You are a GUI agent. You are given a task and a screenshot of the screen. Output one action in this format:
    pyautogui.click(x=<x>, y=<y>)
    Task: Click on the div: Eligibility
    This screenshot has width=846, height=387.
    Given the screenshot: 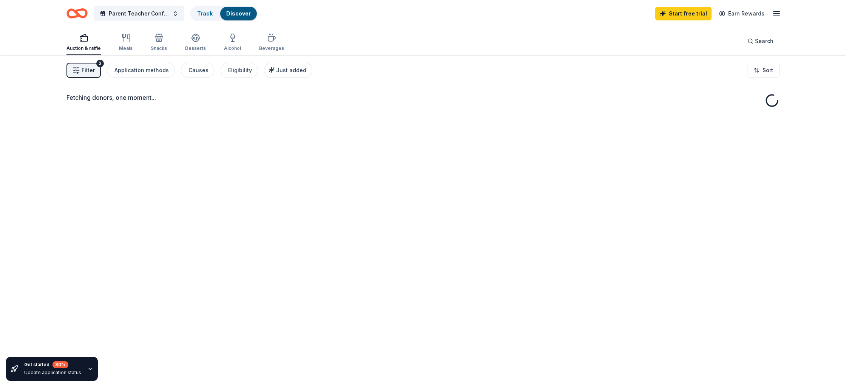 What is the action you would take?
    pyautogui.click(x=240, y=70)
    